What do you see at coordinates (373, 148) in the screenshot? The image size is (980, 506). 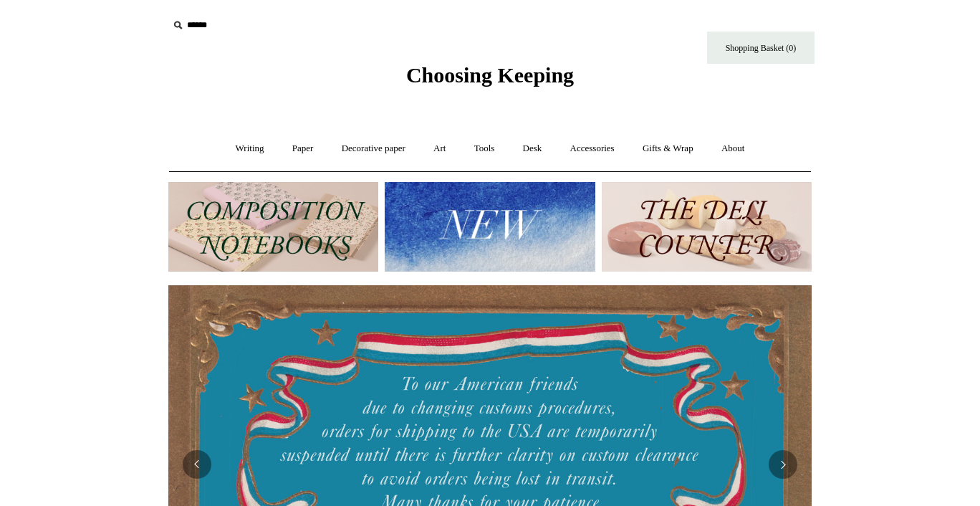 I see `a: Decorative paper` at bounding box center [373, 148].